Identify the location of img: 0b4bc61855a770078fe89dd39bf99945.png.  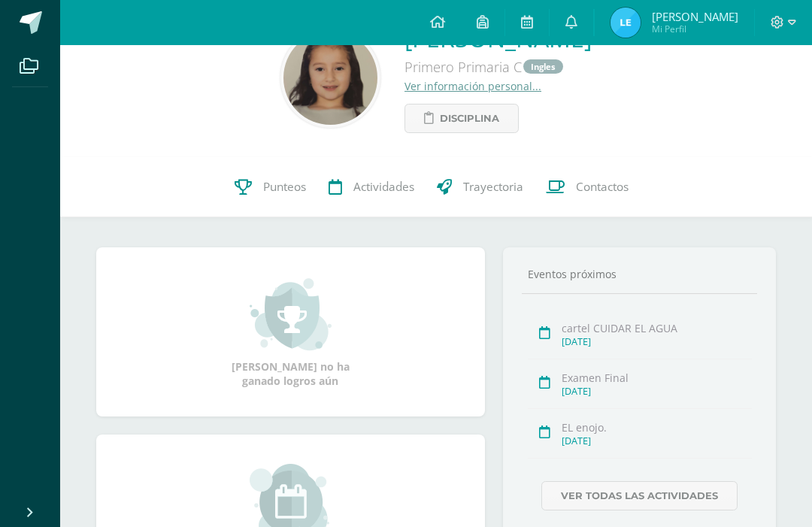
(330, 77).